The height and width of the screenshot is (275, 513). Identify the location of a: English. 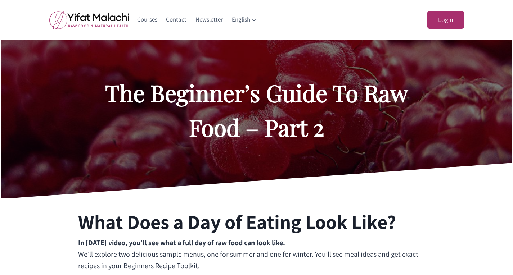
(244, 20).